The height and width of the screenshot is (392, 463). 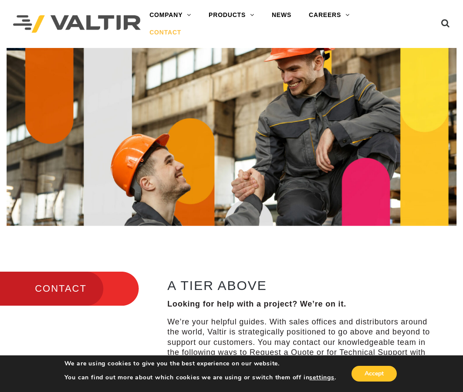 I want to click on h2: A TIER ABOVE, so click(x=303, y=285).